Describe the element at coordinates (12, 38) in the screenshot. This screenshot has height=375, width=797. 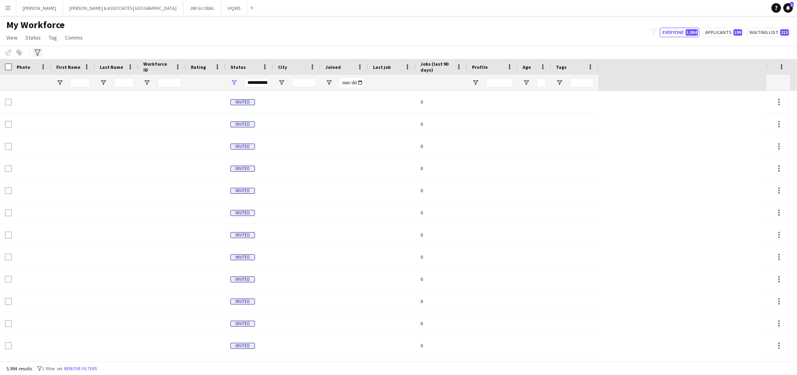
I see `span: View` at that location.